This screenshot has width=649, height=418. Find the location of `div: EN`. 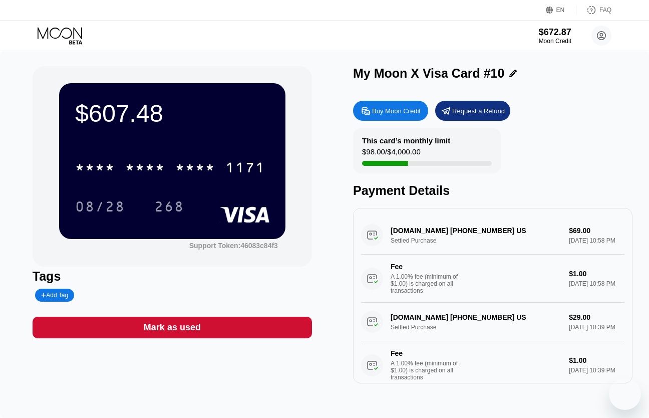

div: EN is located at coordinates (561, 10).